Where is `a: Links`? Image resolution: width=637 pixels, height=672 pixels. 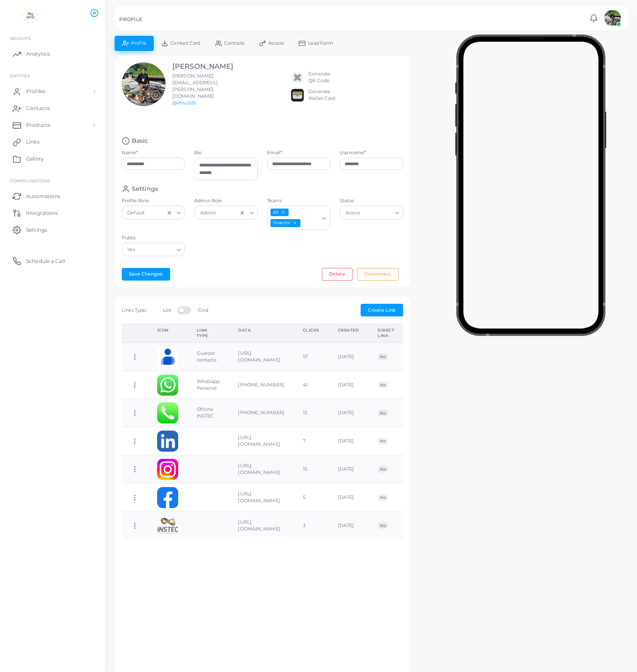 a: Links is located at coordinates (52, 142).